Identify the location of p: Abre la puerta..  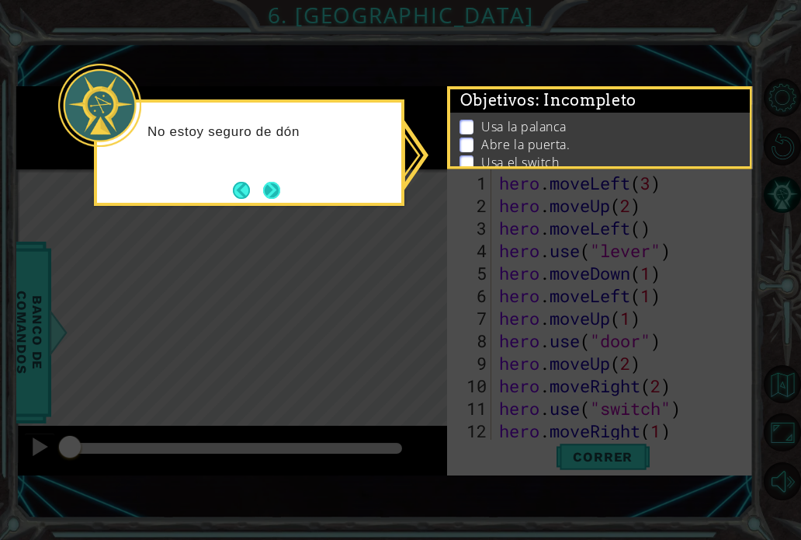
(526, 144).